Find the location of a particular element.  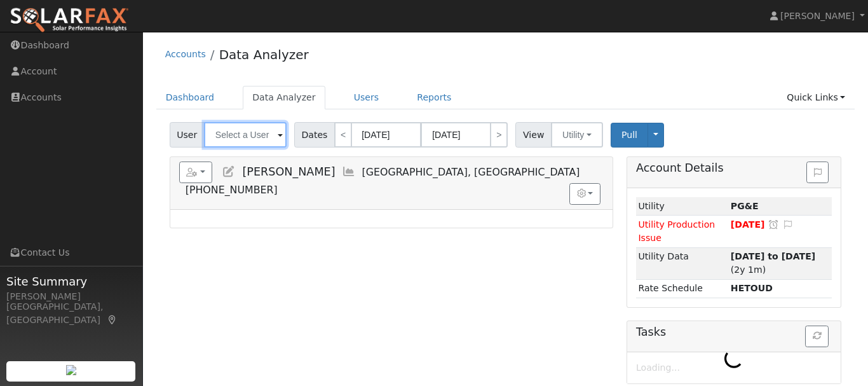

span: View is located at coordinates (533, 135).